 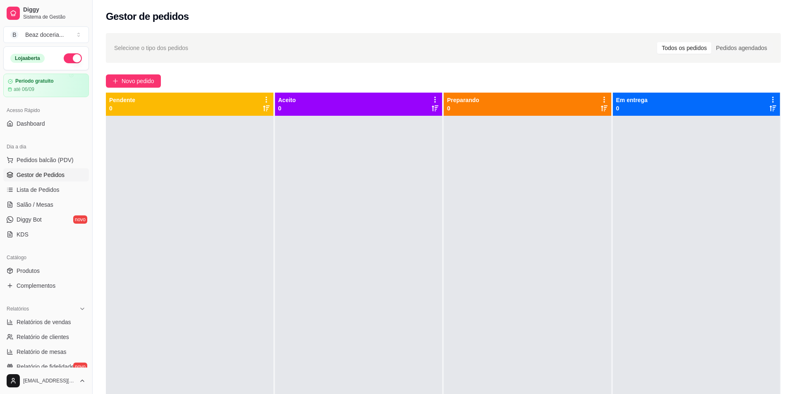 I want to click on a: Salão / Mesas, so click(x=46, y=205).